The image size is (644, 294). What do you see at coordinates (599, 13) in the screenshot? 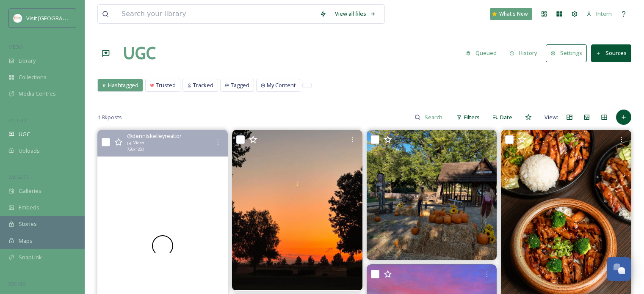
I see `a: Intern` at bounding box center [599, 13].